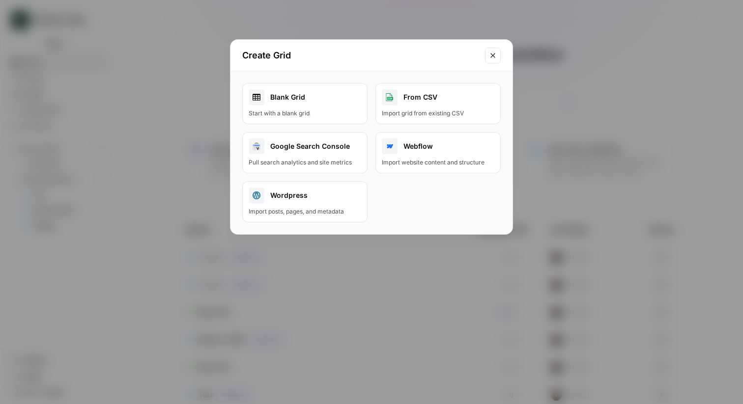  I want to click on div: Import website content and structure, so click(438, 163).